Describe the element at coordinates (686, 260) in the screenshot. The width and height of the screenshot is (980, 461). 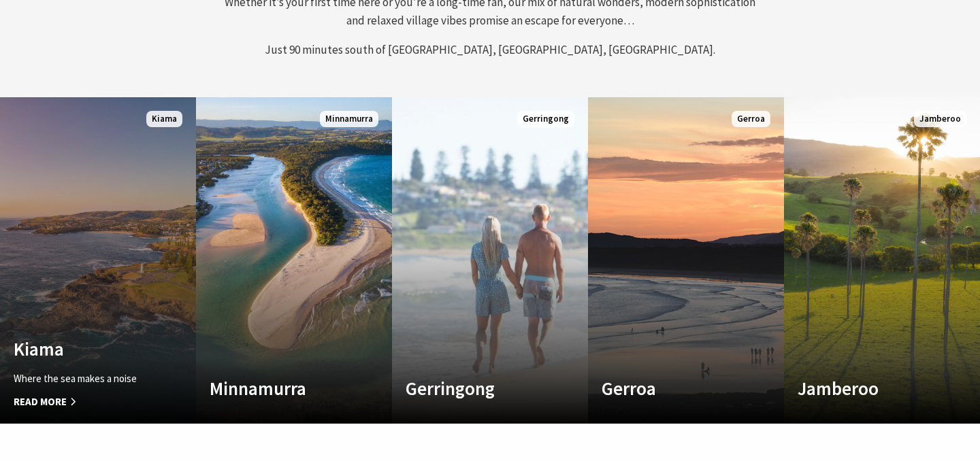
I see `a: Custom Image Used Gerroa Gerroa` at that location.